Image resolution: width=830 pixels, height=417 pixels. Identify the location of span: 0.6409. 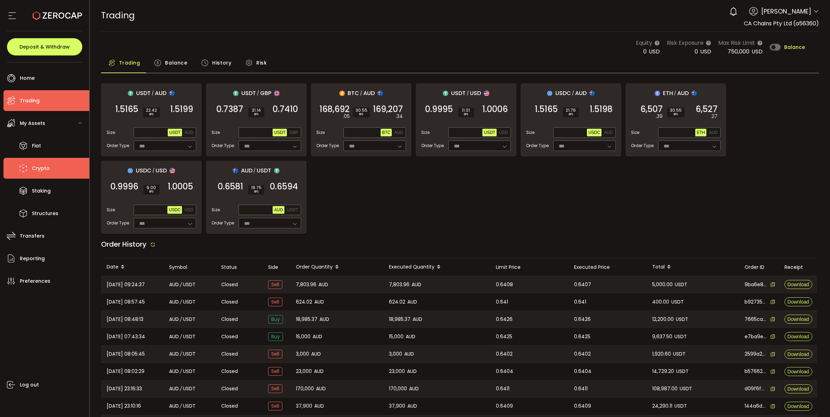
(504, 406).